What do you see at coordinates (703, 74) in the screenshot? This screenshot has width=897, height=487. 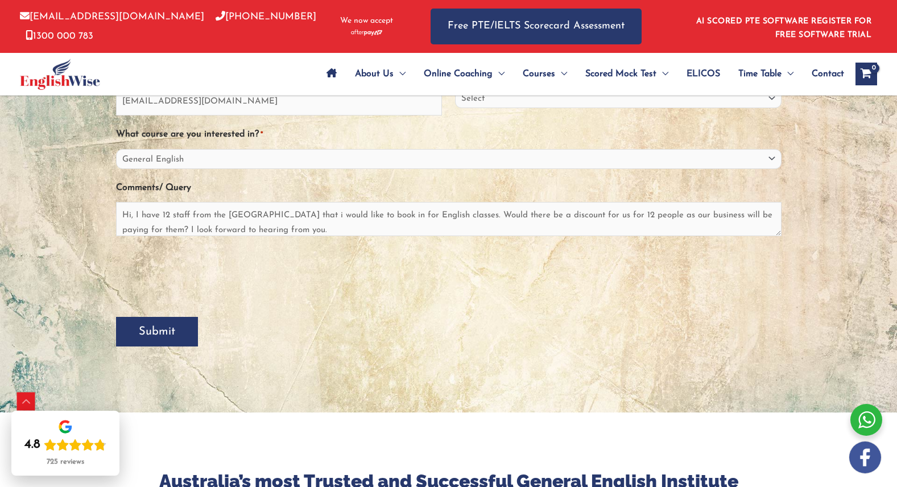 I see `a: ELICOS` at bounding box center [703, 74].